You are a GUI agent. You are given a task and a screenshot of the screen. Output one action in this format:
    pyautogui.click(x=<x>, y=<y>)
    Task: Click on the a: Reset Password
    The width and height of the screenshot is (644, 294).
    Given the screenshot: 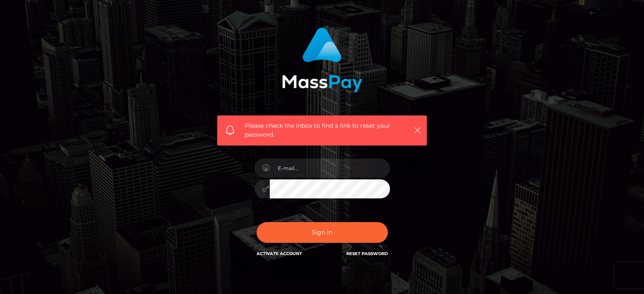 What is the action you would take?
    pyautogui.click(x=367, y=253)
    